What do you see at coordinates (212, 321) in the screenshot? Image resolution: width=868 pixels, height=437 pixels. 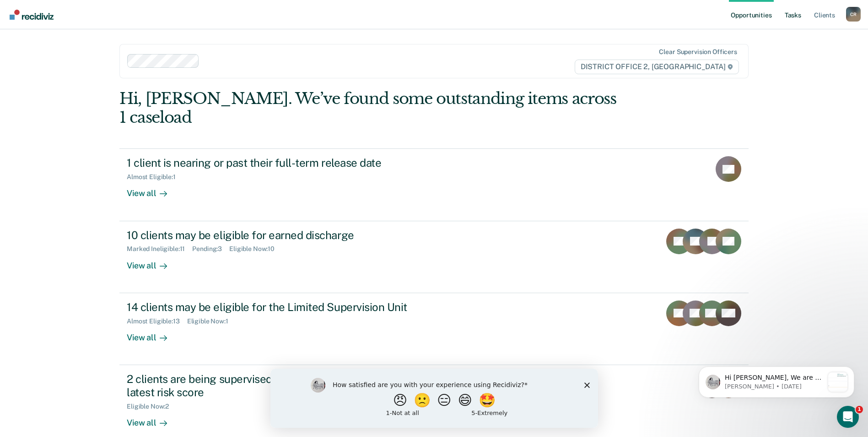 I see `div: Eligible Now : 1` at bounding box center [212, 321].